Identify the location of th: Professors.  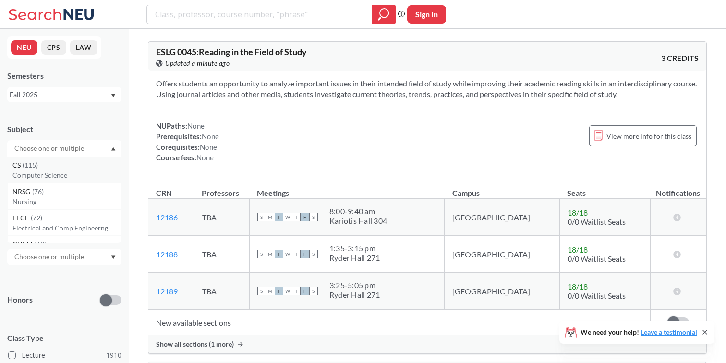
(221, 188).